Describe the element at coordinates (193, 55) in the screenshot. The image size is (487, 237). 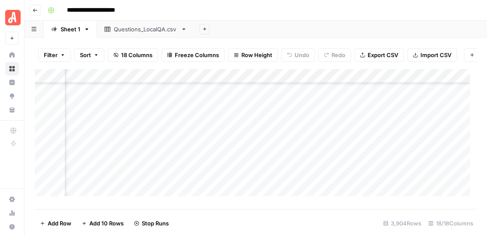
I see `button: Freeze Columns` at that location.